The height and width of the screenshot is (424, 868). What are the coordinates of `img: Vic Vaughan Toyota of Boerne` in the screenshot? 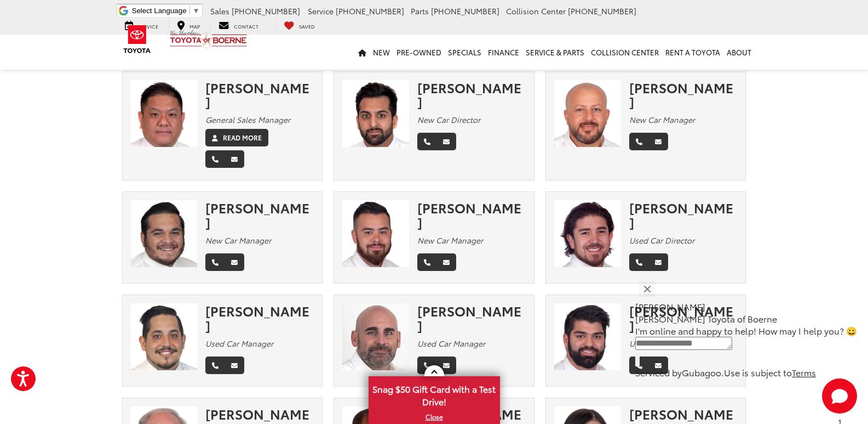 It's located at (208, 39).